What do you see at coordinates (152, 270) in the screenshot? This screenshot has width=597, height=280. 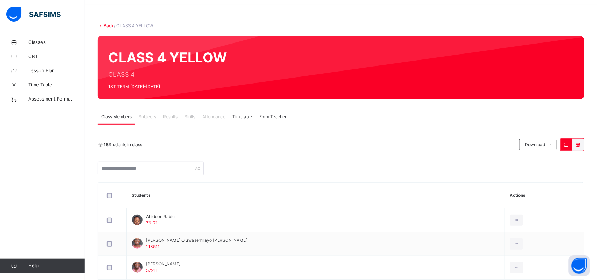 I see `span: 52211` at bounding box center [152, 270].